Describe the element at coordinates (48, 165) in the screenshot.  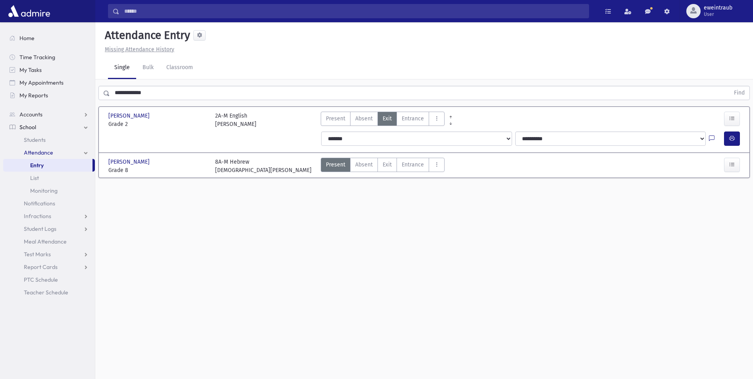
I see `a: Entry` at that location.